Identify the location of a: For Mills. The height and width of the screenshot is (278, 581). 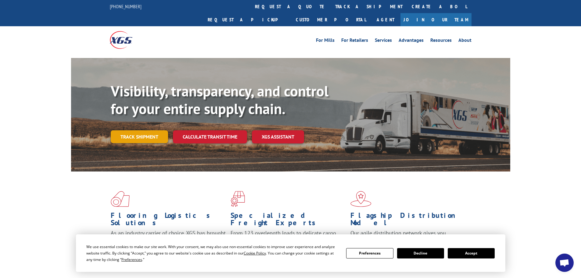
(325, 41).